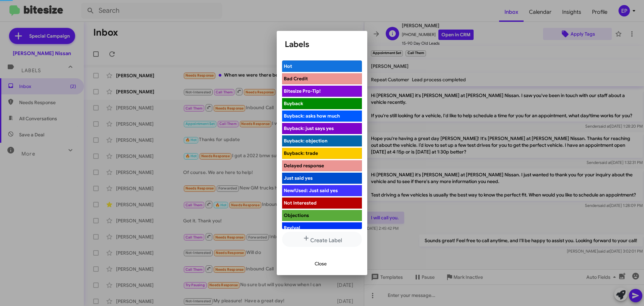 The width and height of the screenshot is (644, 306). What do you see at coordinates (322, 239) in the screenshot?
I see `button: Create Label` at bounding box center [322, 239].